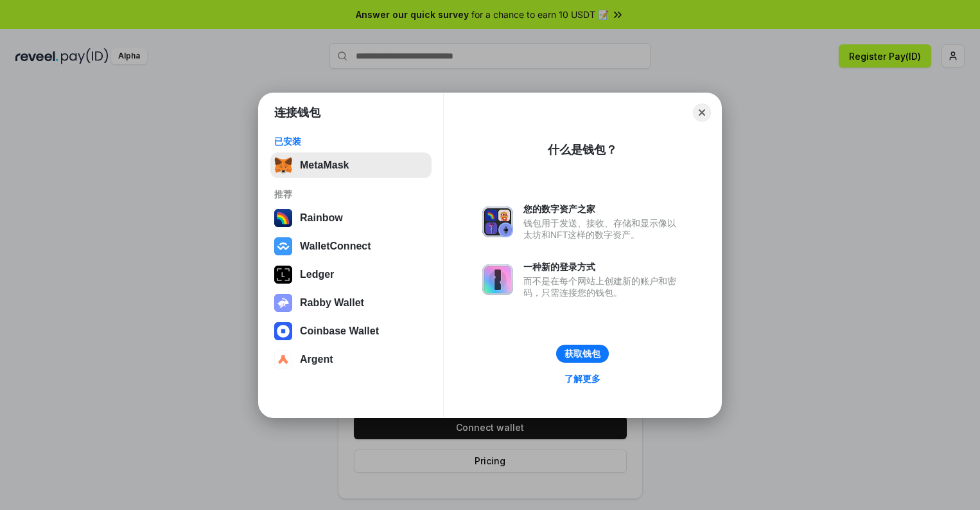 This screenshot has height=510, width=980. Describe the element at coordinates (283, 166) in the screenshot. I see `img: svg+xml,%3Csvg%20fill%3D%22none%22%20height%3D%2233%22%20viewBox%3D%220%200%2035%2033%22%20width%...` at that location.